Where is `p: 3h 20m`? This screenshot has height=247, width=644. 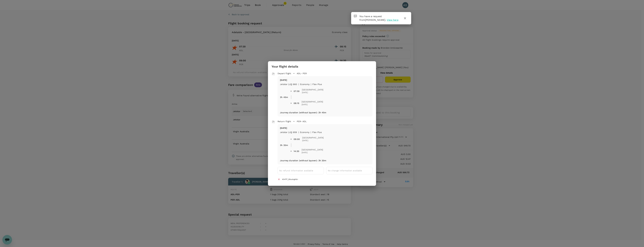 p: 3h 20m is located at coordinates (284, 145).